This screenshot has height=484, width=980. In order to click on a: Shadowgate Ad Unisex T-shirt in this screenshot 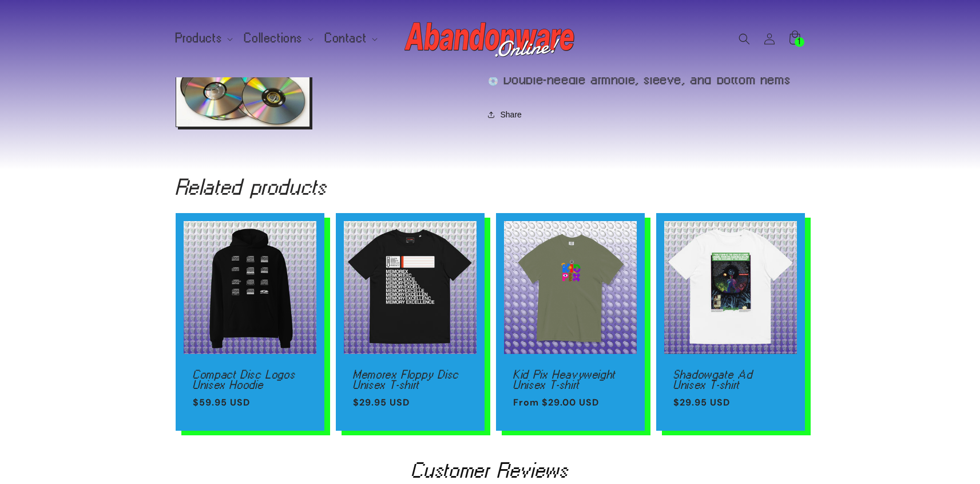, I will do `click(730, 379)`.